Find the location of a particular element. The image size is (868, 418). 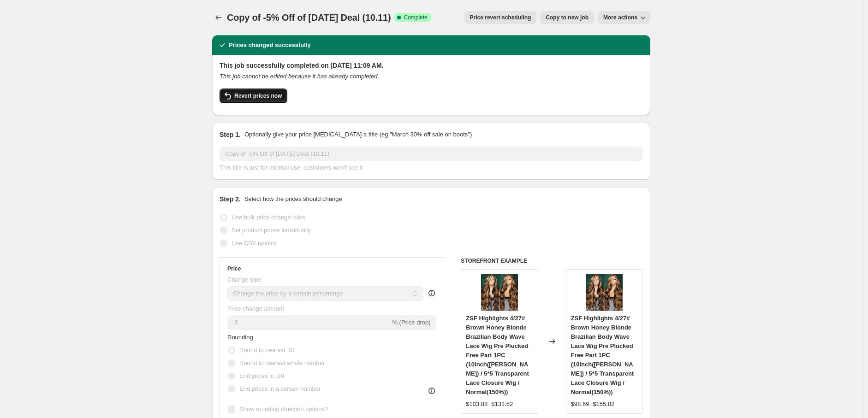

span: Rounding is located at coordinates (240, 337).